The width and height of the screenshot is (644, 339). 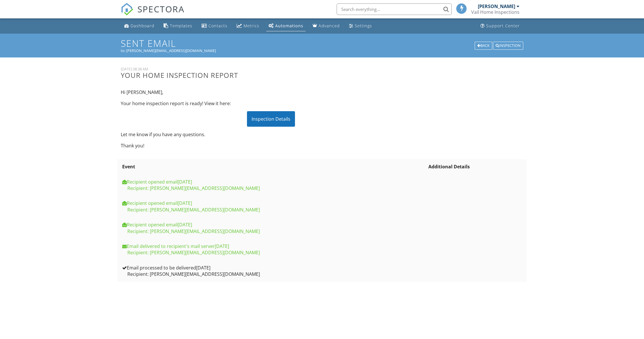 I want to click on span: 2025-08-21T14:38:11Z, so click(x=203, y=268).